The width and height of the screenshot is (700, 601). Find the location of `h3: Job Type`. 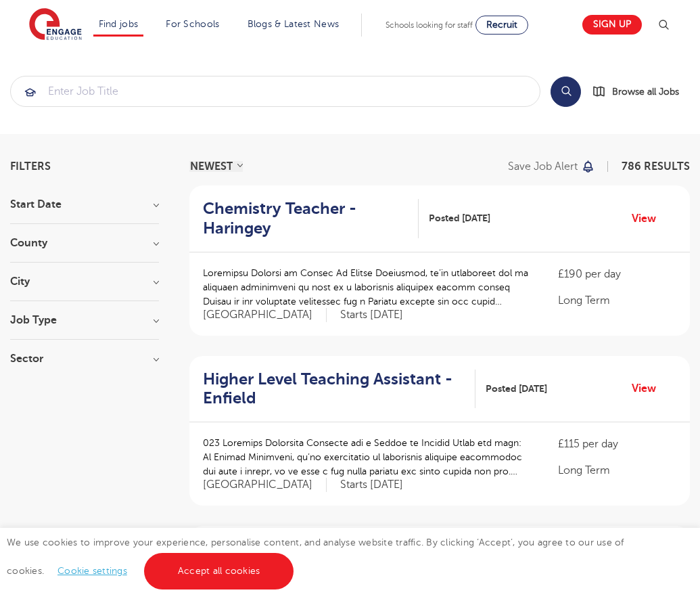

h3: Job Type is located at coordinates (84, 320).